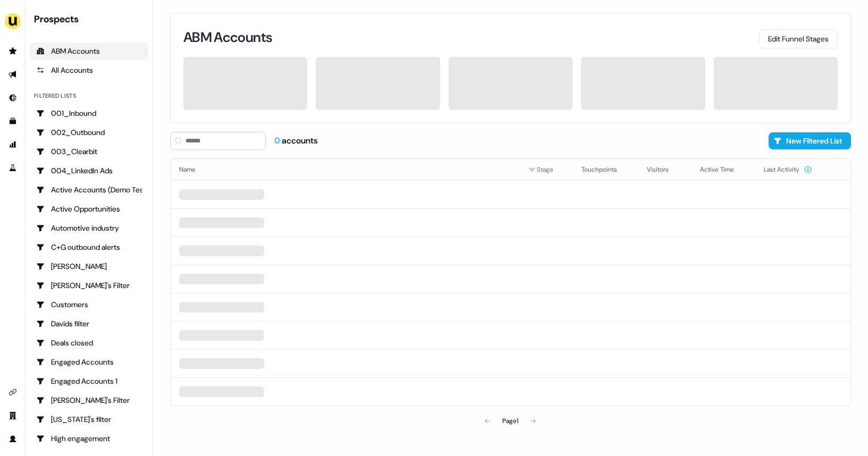 The width and height of the screenshot is (868, 456). Describe the element at coordinates (89, 114) in the screenshot. I see `div: 001_Inbound` at that location.